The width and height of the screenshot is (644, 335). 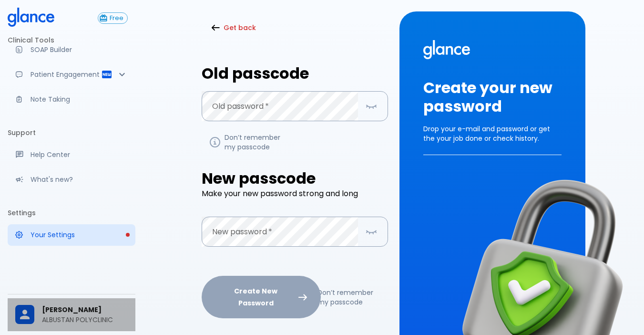 I want to click on button: Get back, so click(x=234, y=28).